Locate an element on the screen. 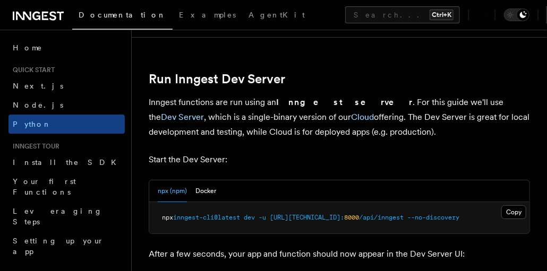 Image resolution: width=547 pixels, height=271 pixels. span: Your first Functions is located at coordinates (44, 187).